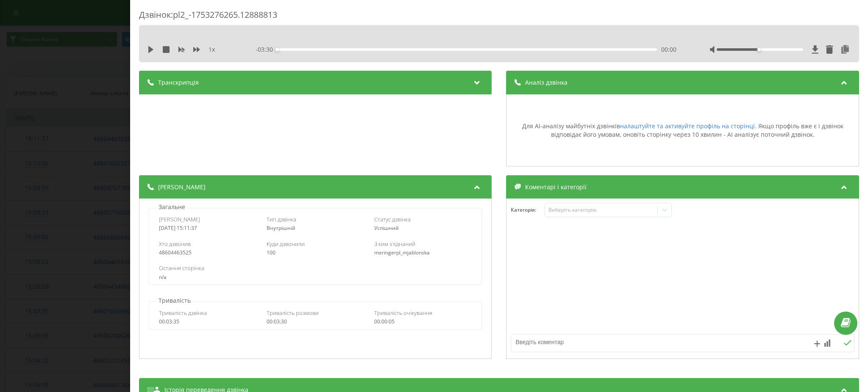  What do you see at coordinates (171, 207) in the screenshot?
I see `p: Загальне` at bounding box center [171, 207].